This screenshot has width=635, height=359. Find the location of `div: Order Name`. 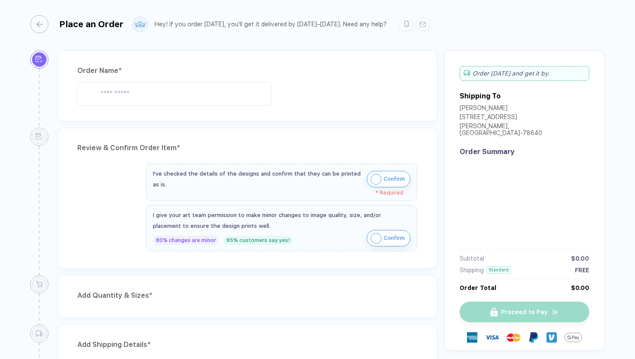

div: Order Name is located at coordinates (247, 71).